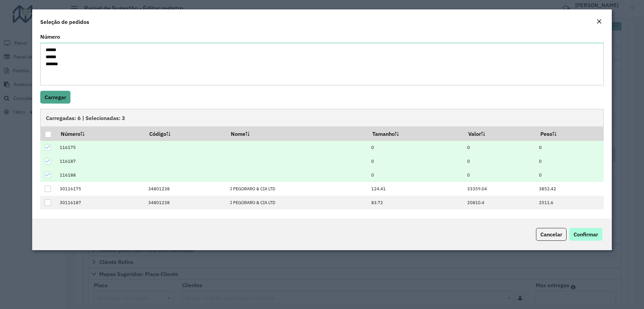 Image resolution: width=644 pixels, height=309 pixels. Describe the element at coordinates (599, 21) in the screenshot. I see `em: Fechar` at that location.